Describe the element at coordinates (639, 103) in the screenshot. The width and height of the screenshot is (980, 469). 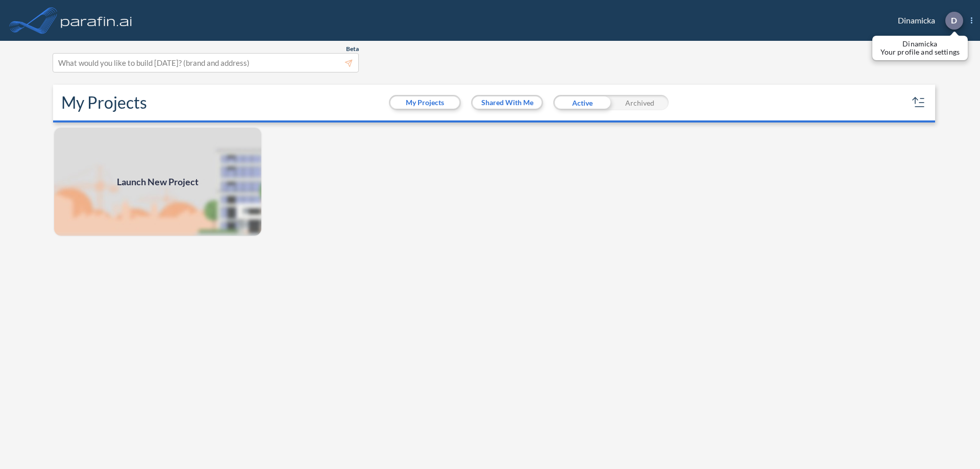
I see `div: Archived` at that location.